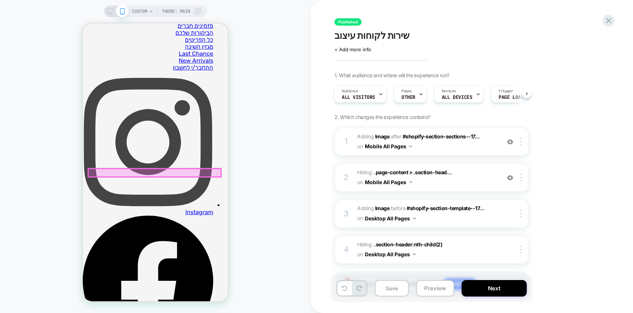 This screenshot has height=313, width=633. What do you see at coordinates (392, 288) in the screenshot?
I see `button: Save` at bounding box center [392, 288].